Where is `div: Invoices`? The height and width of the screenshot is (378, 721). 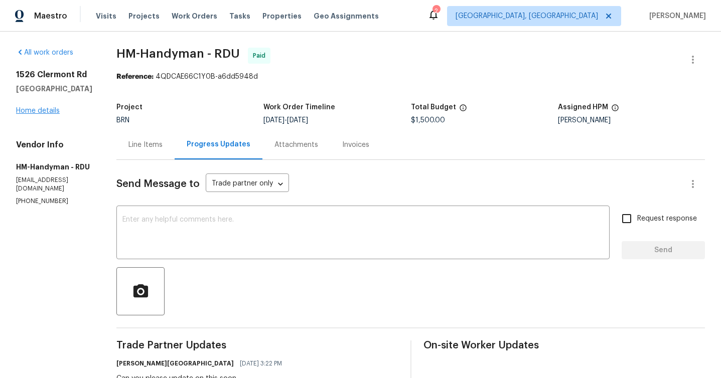
div: Invoices is located at coordinates (356, 145).